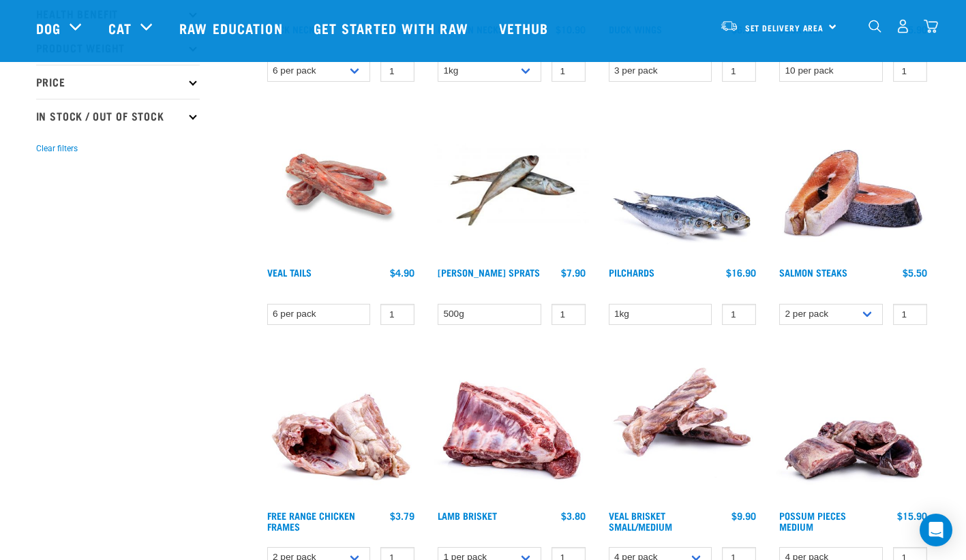 This screenshot has height=560, width=966. Describe the element at coordinates (631, 272) in the screenshot. I see `a: Pilchards` at that location.